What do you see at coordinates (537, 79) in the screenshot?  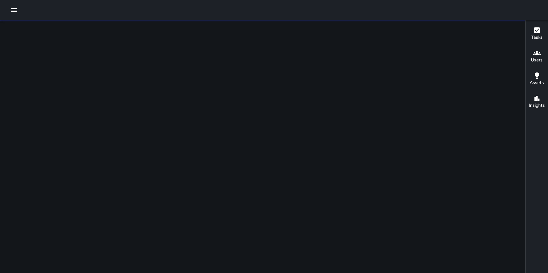 I see `button: Assets` at bounding box center [537, 79].